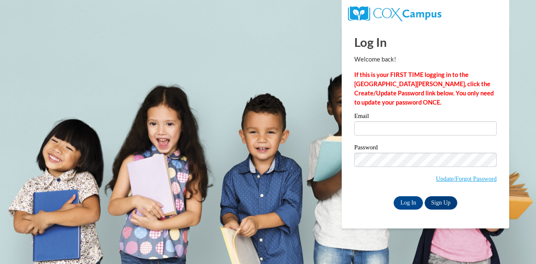 The height and width of the screenshot is (264, 536). Describe the element at coordinates (395, 13) in the screenshot. I see `a: COX Campus` at that location.